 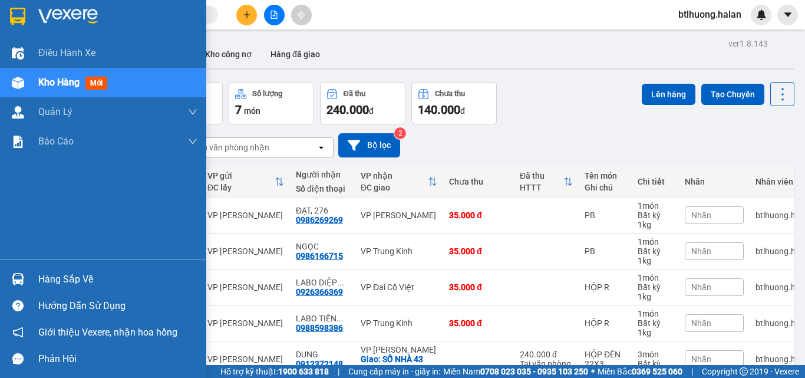 I want to click on span: question-circle, so click(x=18, y=305).